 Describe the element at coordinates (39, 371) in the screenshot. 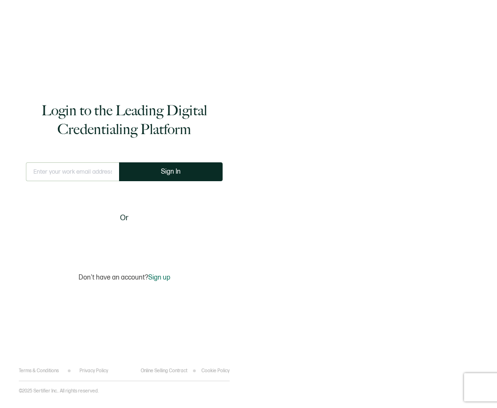

I see `a: Terms & Conditions` at that location.